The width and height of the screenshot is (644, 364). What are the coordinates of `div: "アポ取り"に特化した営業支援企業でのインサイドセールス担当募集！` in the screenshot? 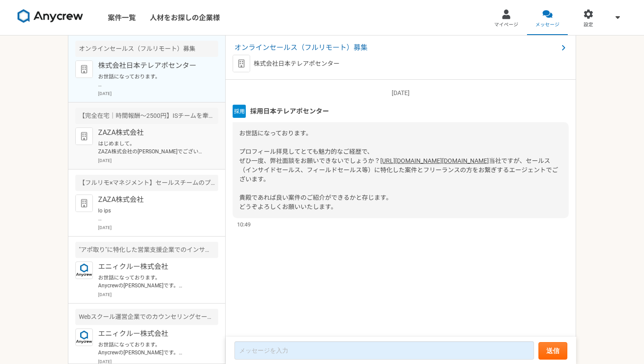 It's located at (147, 250).